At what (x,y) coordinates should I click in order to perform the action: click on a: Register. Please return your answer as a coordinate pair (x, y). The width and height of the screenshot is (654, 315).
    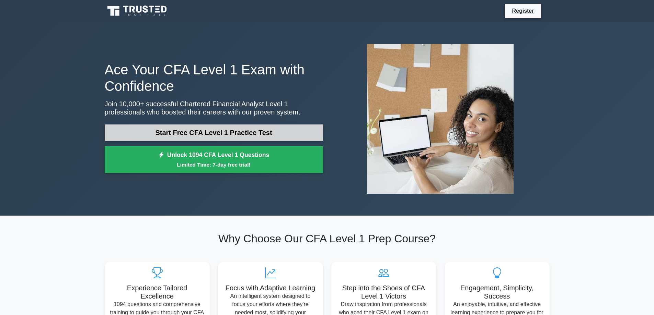
    Looking at the image, I should click on (523, 11).